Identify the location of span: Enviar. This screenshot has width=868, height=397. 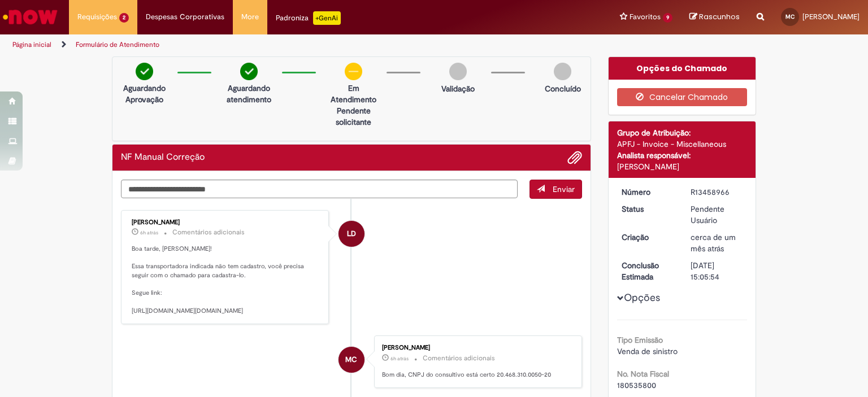
(563, 189).